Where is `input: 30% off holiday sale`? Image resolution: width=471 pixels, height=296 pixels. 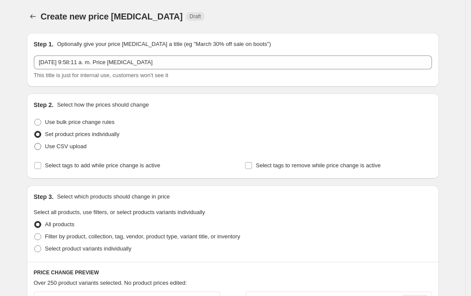 input: 30% off holiday sale is located at coordinates (233, 62).